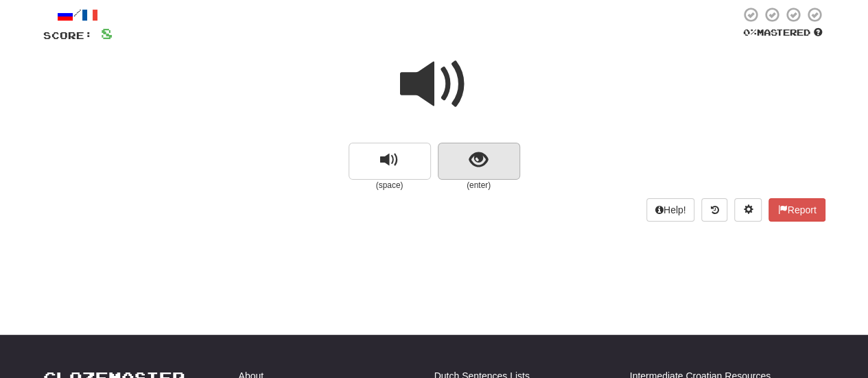 The image size is (868, 378). I want to click on small: (space), so click(389, 185).